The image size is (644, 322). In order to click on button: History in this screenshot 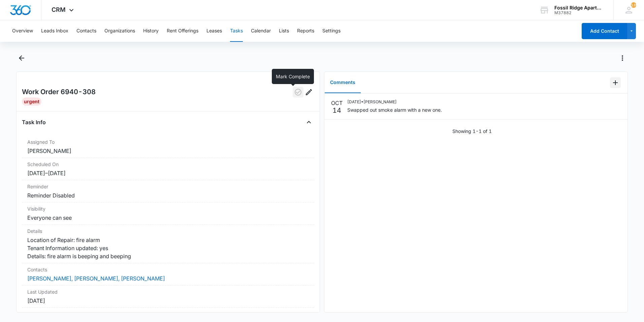, I will do `click(151, 31)`.